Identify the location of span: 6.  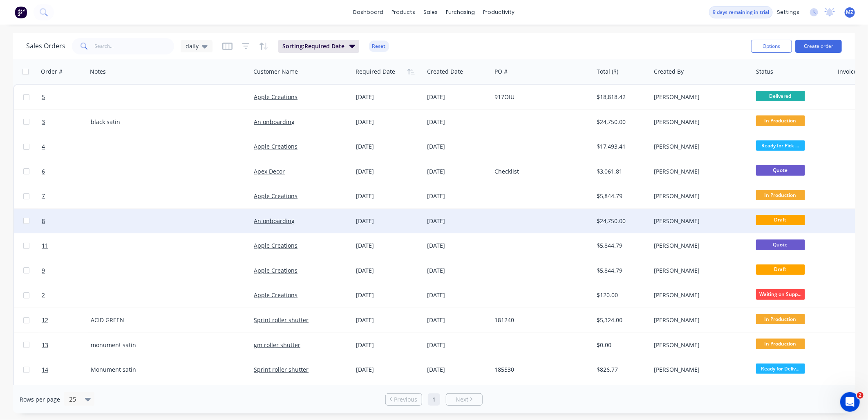
(43, 171).